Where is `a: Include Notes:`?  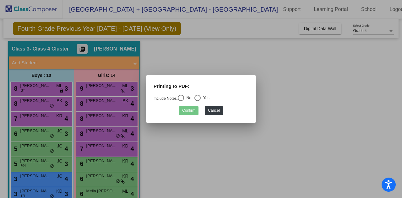 a: Include Notes: is located at coordinates (165, 99).